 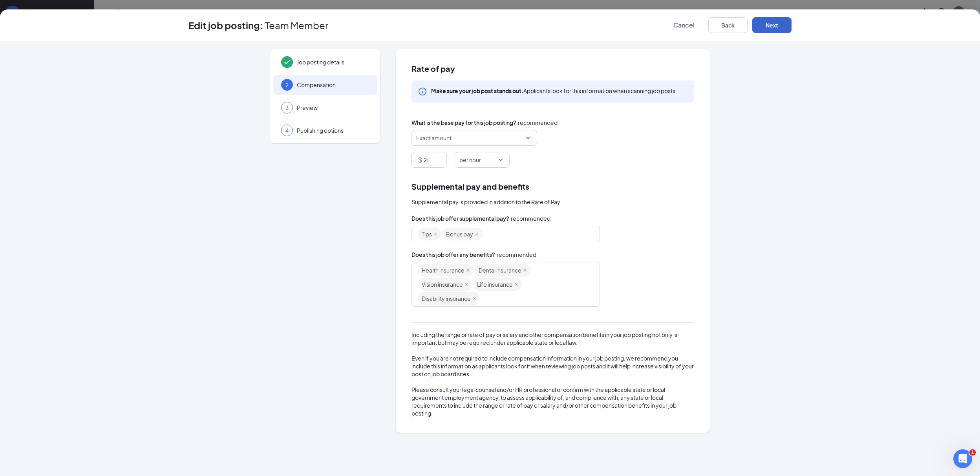 I want to click on span: What is the base pay for this job posting?, so click(x=464, y=123).